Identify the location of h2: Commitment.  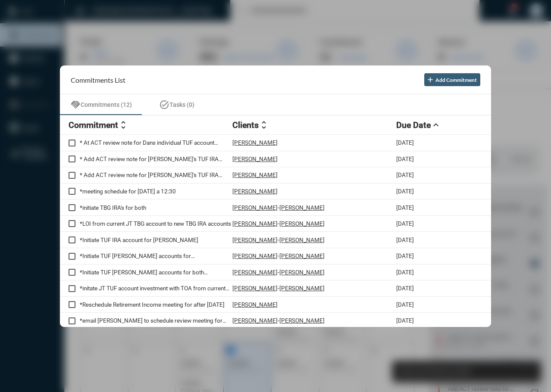
(93, 124).